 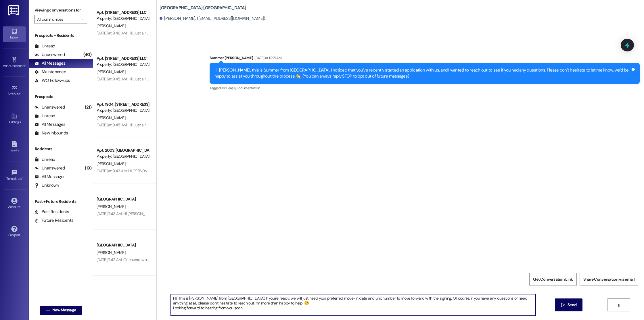 What do you see at coordinates (51, 72) in the screenshot?
I see `div: Maintenance` at bounding box center [51, 72].